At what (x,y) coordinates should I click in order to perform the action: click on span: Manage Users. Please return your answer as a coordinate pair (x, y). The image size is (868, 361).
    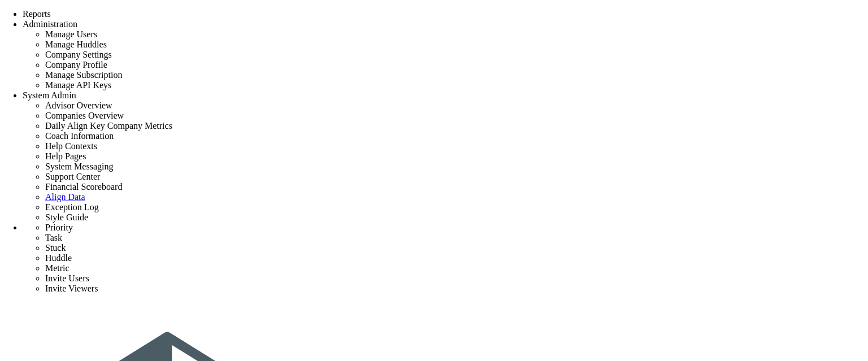
    Looking at the image, I should click on (71, 34).